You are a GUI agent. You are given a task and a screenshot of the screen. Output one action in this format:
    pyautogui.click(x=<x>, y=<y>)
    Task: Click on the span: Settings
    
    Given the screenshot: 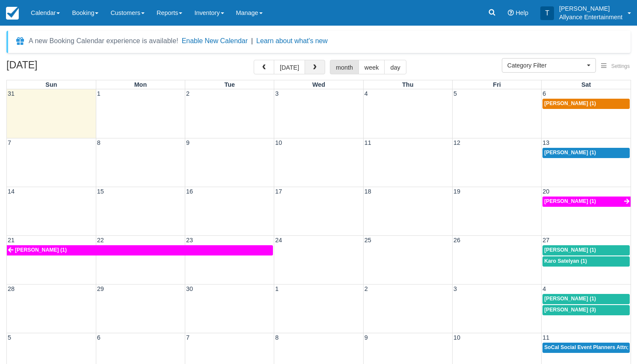 What is the action you would take?
    pyautogui.click(x=620, y=66)
    